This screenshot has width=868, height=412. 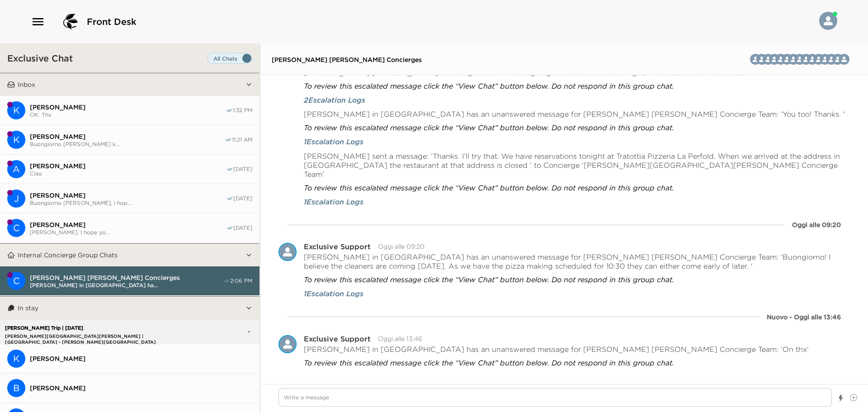 I want to click on div: Arianna Paluffi, so click(x=756, y=59).